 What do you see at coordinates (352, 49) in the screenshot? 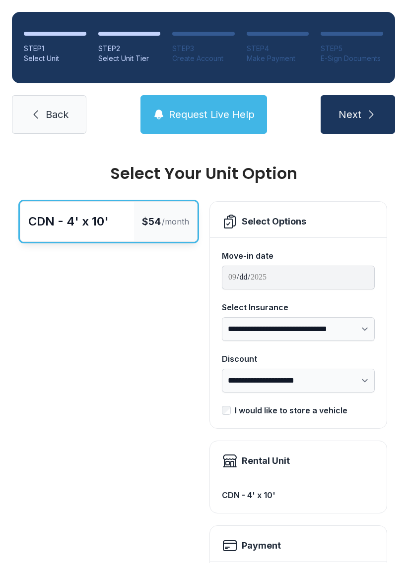
I see `div: STEP 5` at bounding box center [352, 49].